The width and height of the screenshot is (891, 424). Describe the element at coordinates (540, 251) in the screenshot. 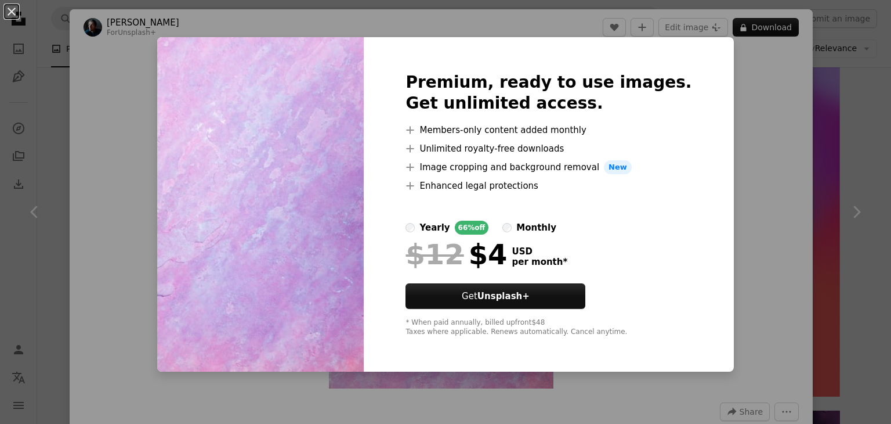

I see `span: USD` at that location.